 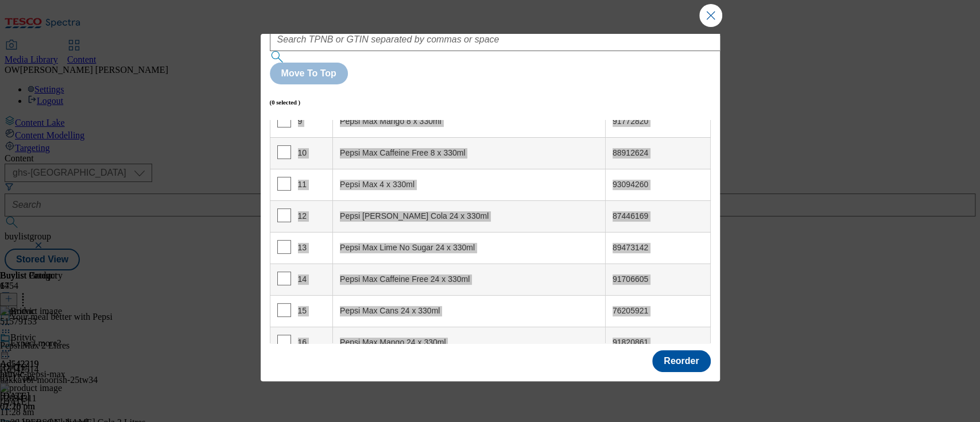 I want to click on div: 9, so click(x=302, y=122).